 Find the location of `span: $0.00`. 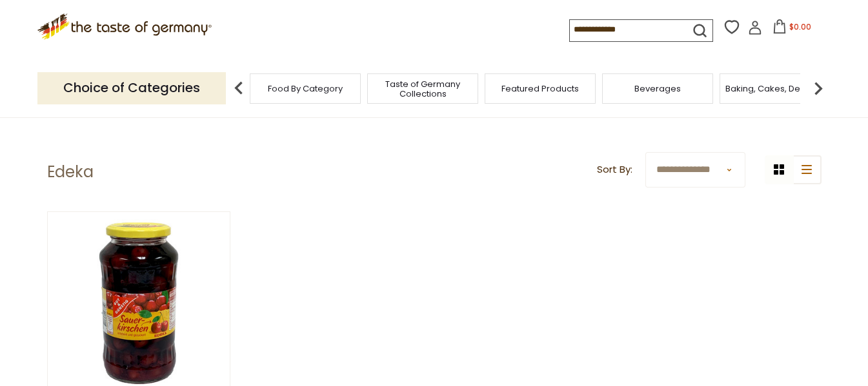

span: $0.00 is located at coordinates (800, 27).